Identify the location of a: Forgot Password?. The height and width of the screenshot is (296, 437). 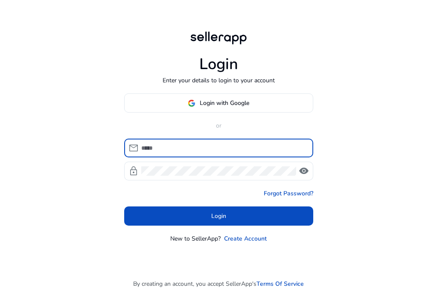
(288, 193).